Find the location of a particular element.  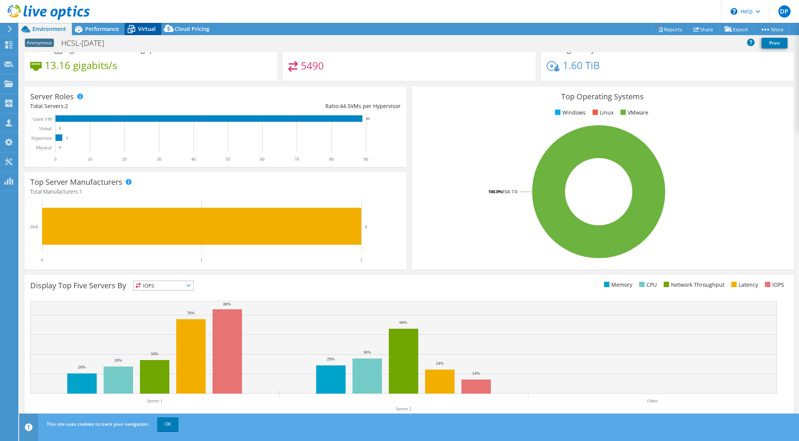

text: Server 2 is located at coordinates (403, 409).